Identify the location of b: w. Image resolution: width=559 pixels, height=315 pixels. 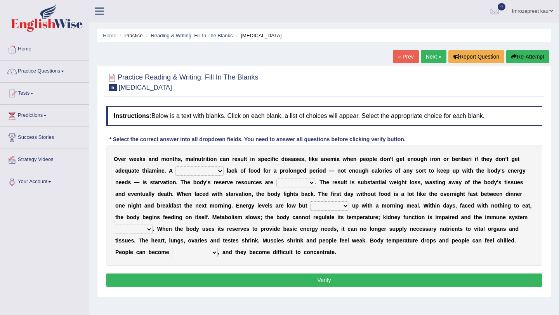
(464, 171).